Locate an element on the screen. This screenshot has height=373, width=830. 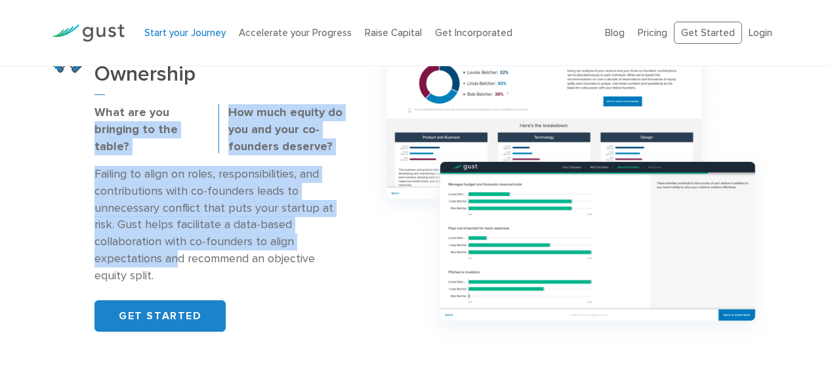
a: Get Incorporated is located at coordinates (474, 33).